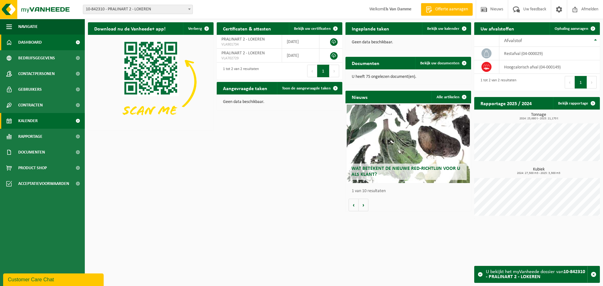  Describe the element at coordinates (247, 28) in the screenshot. I see `h2: Certificaten & attesten` at that location.